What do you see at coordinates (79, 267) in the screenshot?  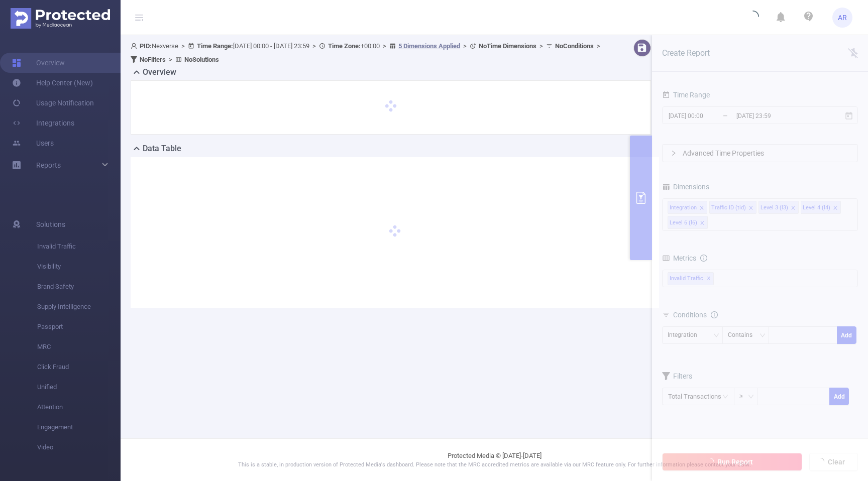 I see `span: Visibility` at bounding box center [79, 267].